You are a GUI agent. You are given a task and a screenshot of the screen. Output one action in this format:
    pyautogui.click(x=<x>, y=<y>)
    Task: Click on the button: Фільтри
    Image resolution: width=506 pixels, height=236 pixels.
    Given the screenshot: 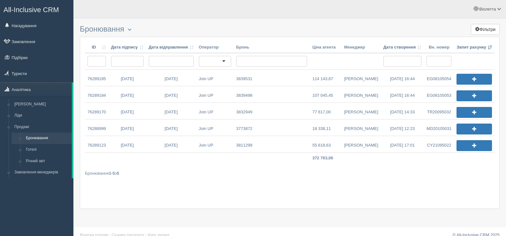 What is the action you would take?
    pyautogui.click(x=485, y=29)
    